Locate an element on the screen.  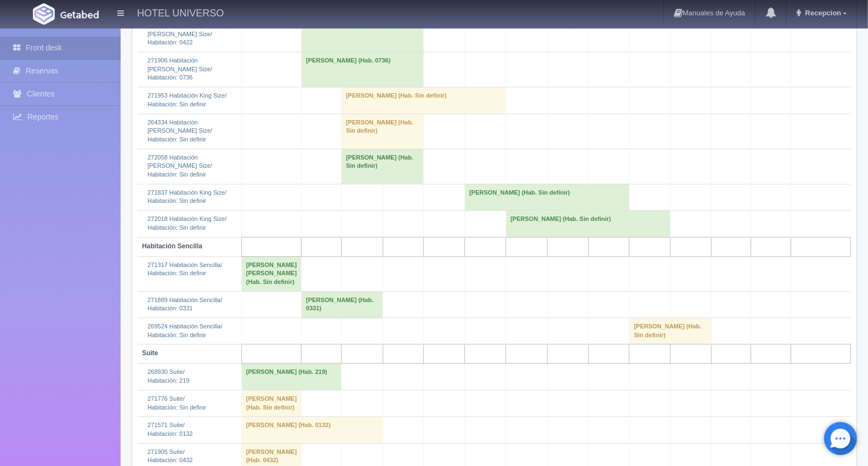
h4: HOTEL UNIVERSO is located at coordinates (180, 12).